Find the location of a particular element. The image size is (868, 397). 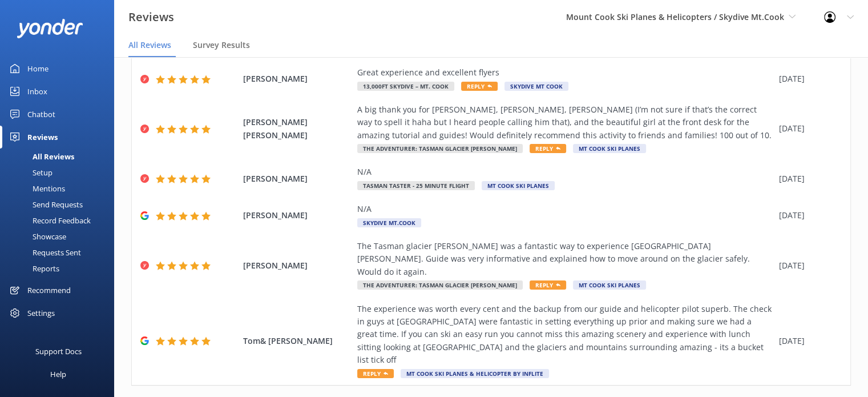

div: Great experience and excellent flyers is located at coordinates (565, 73).